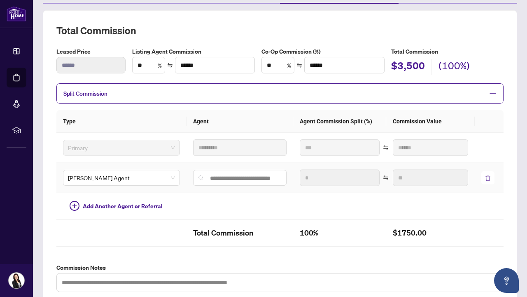  I want to click on span: Primary, so click(122, 148).